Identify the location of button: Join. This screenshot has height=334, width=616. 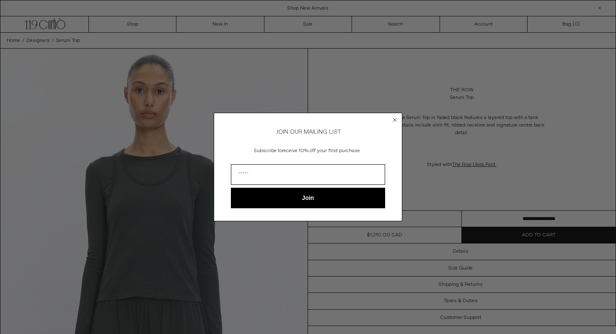
(308, 198).